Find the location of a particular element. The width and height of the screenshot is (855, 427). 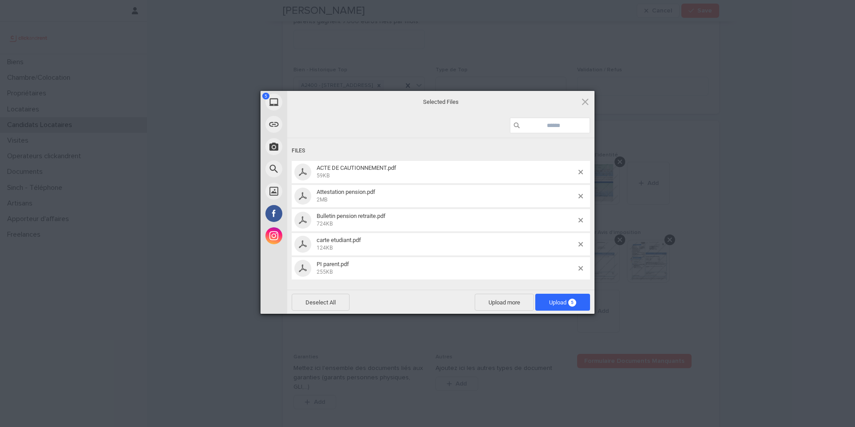

div: Instagram is located at coordinates (314, 236).